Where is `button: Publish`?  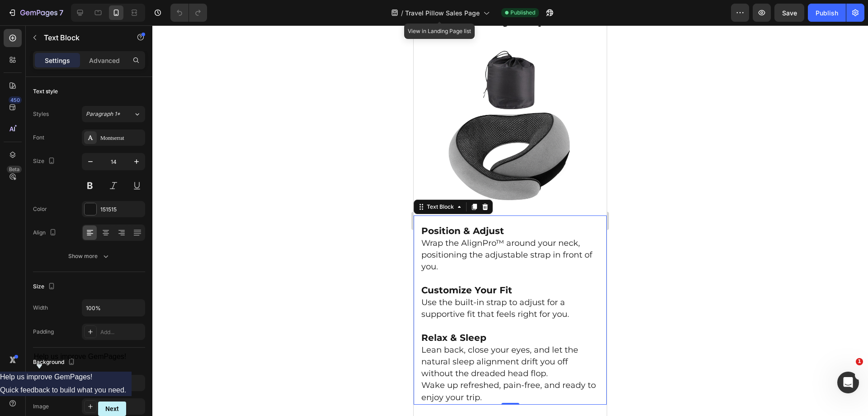
button: Publish is located at coordinates (827, 12).